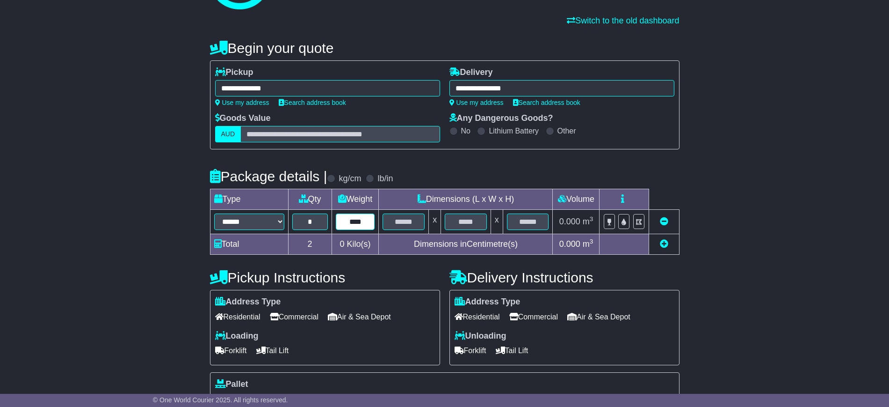  Describe the element at coordinates (565, 277) in the screenshot. I see `h4: Delivery Instructions` at that location.